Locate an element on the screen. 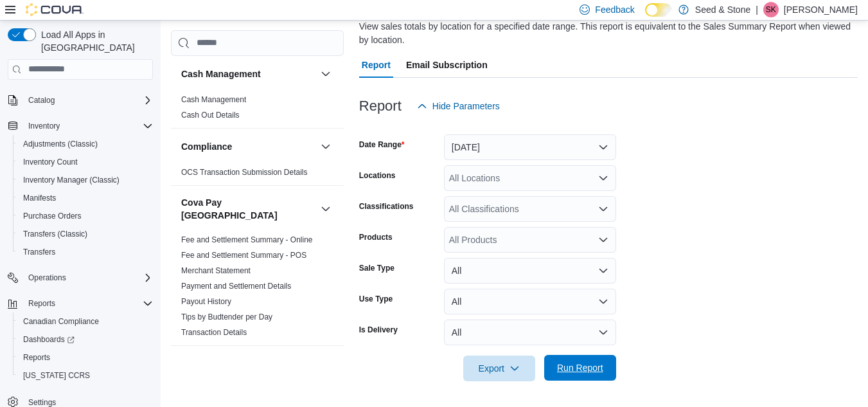 The width and height of the screenshot is (868, 407). a: Fee and Settlement Summary - POS is located at coordinates (244, 255).